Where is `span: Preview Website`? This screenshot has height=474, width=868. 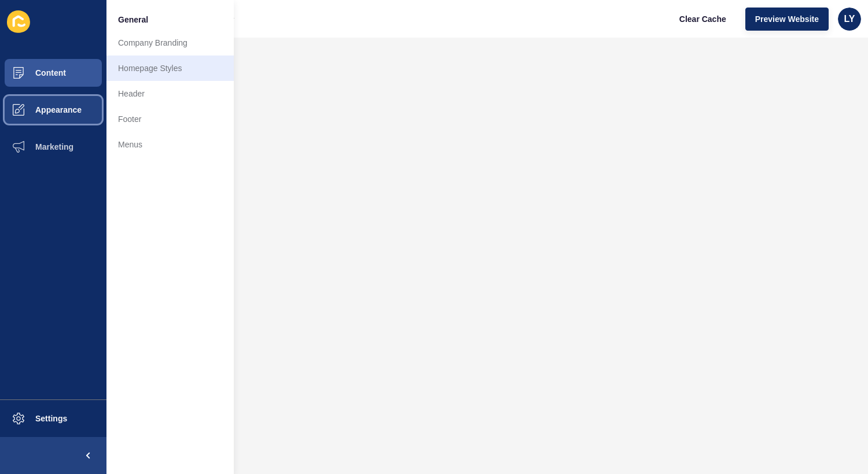
span: Preview Website is located at coordinates (787, 19).